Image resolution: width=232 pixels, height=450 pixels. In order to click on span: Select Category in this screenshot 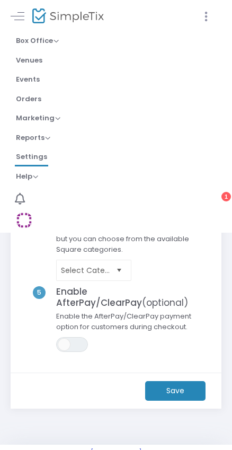, I will do `click(86, 270)`.